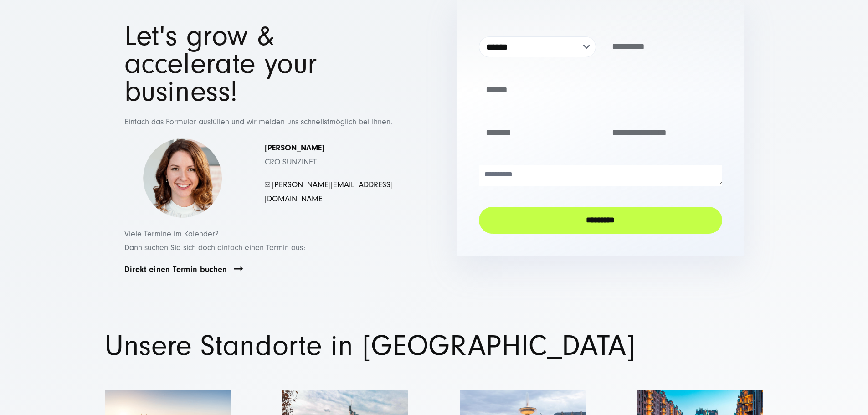 The height and width of the screenshot is (415, 868). What do you see at coordinates (329, 155) in the screenshot?
I see `p: CRO SUNZINET` at bounding box center [329, 155].